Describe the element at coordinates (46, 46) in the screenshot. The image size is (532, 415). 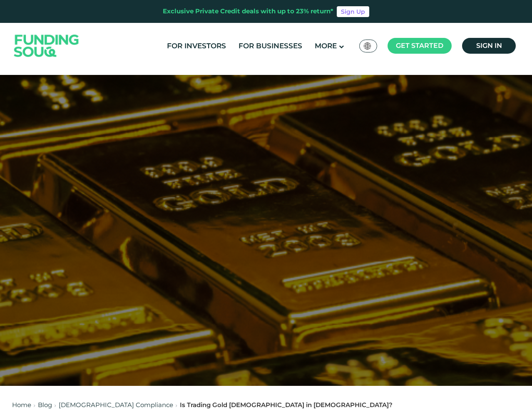
I see `img: Logo` at that location.